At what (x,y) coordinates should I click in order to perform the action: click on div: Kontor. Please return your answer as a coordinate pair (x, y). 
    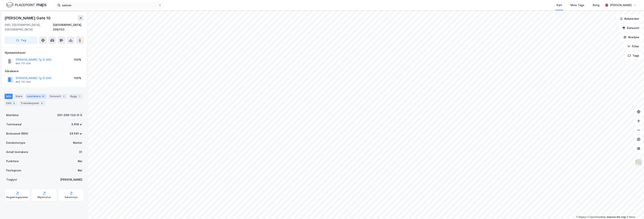
    Looking at the image, I should click on (78, 143).